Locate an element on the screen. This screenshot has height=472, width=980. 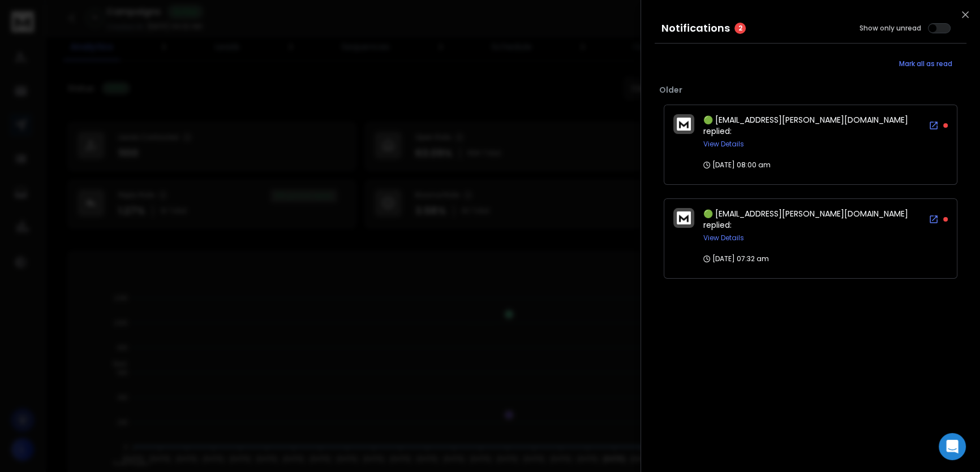
label: Show only unread is located at coordinates (891, 28).